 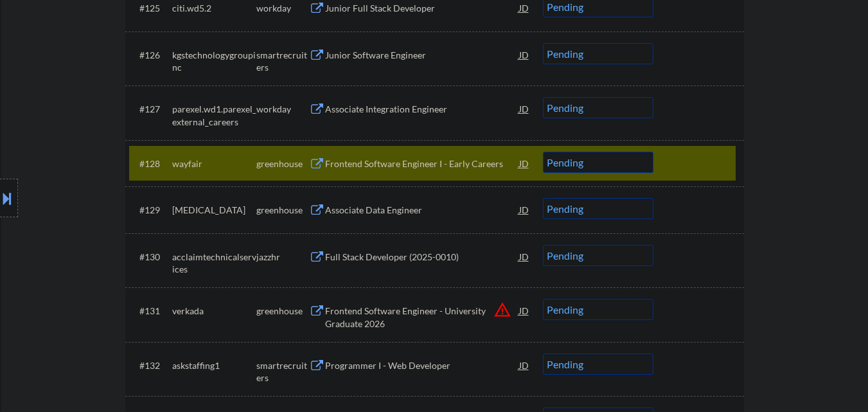 I want to click on div: #125, so click(x=150, y=9).